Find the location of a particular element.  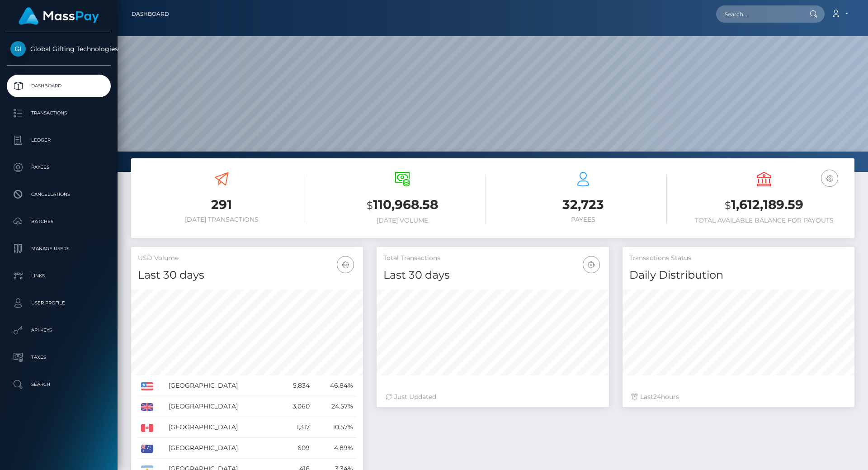

div: Last hours is located at coordinates (739, 397).